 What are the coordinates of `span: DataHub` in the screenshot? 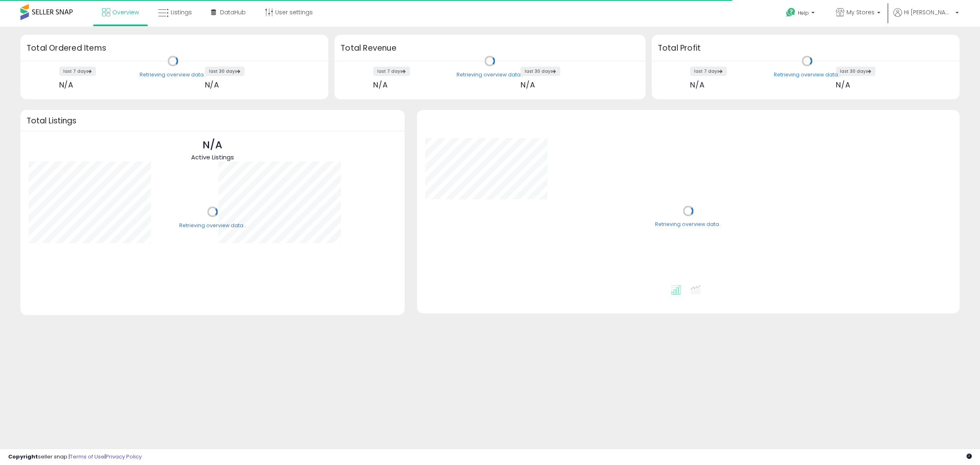 It's located at (233, 12).